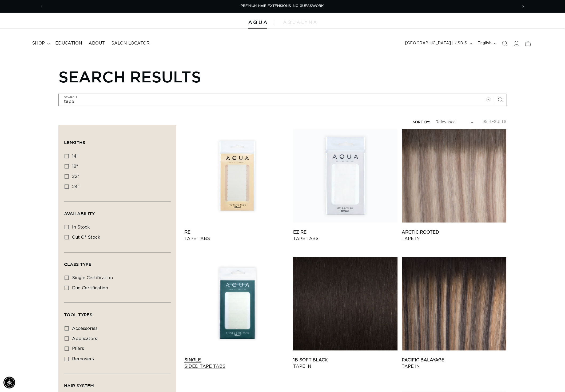 This screenshot has height=392, width=565. What do you see at coordinates (81, 227) in the screenshot?
I see `span: In stock` at bounding box center [81, 227].